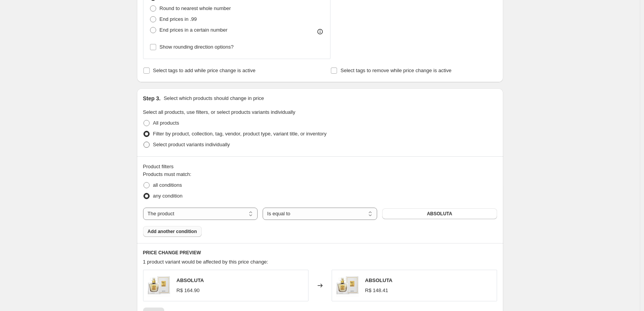 Image resolution: width=644 pixels, height=311 pixels. Describe the element at coordinates (191, 144) in the screenshot. I see `span: Select product variants individually` at that location.